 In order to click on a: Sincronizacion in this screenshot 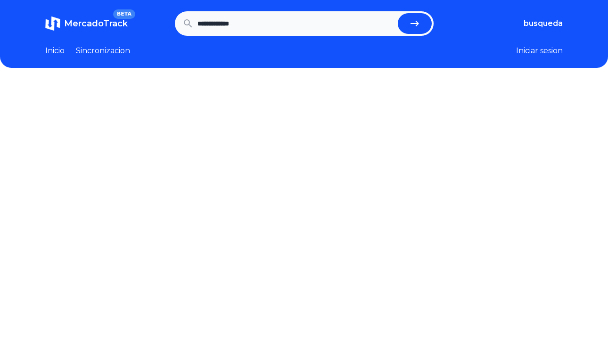, I will do `click(103, 51)`.